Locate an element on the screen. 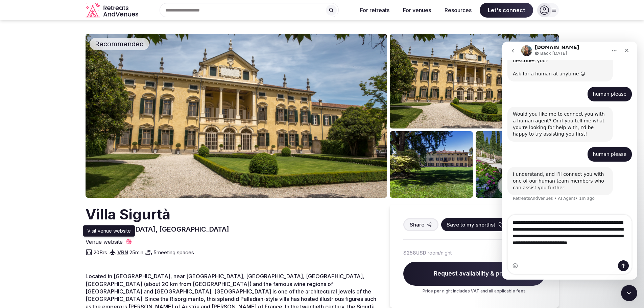  span: Venue website is located at coordinates (104, 242).